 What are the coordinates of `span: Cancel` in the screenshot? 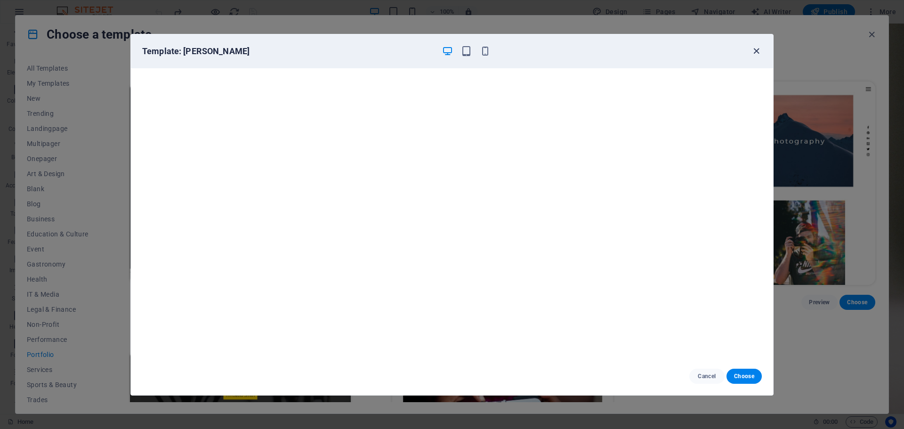 It's located at (706, 376).